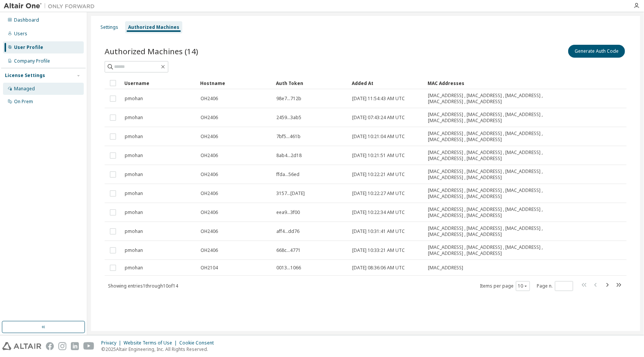  What do you see at coordinates (287, 231) in the screenshot?
I see `span: aff4...dd76` at bounding box center [287, 231].